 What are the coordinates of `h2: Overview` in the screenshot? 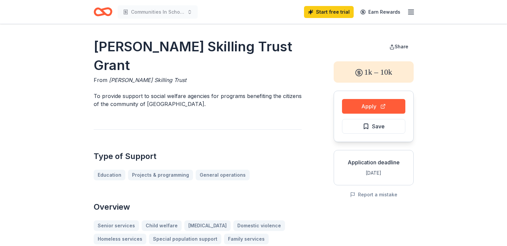 It's located at (198, 207).